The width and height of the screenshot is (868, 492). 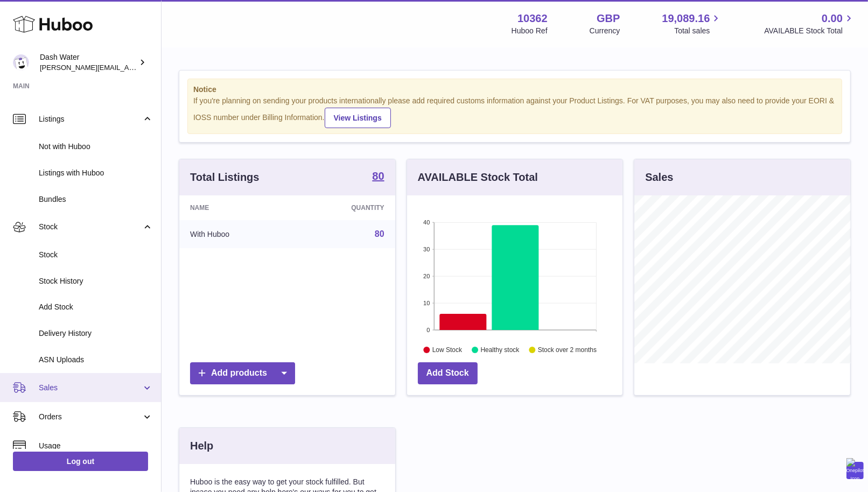 What do you see at coordinates (90, 387) in the screenshot?
I see `span: Sales` at bounding box center [90, 387].